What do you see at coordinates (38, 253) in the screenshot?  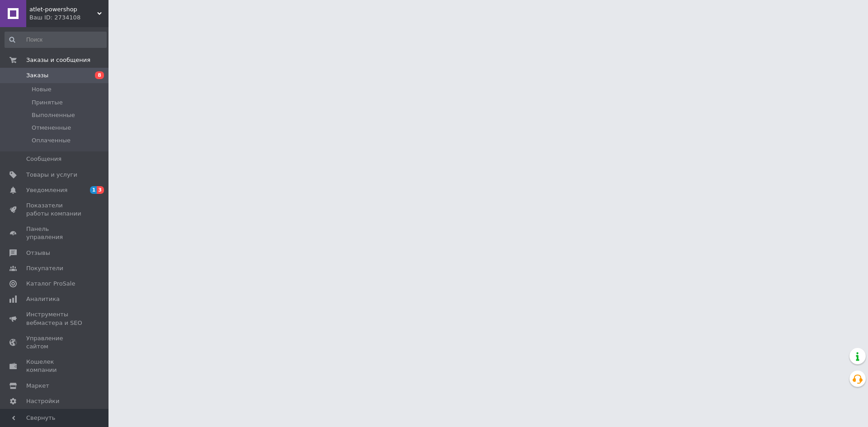 I see `span: Отзывы` at bounding box center [38, 253].